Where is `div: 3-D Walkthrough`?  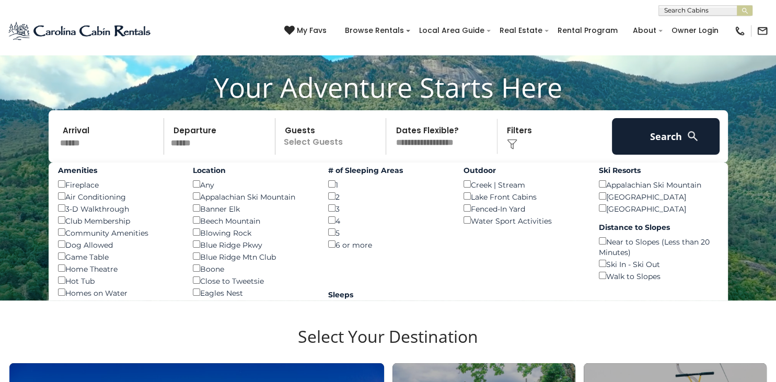
div: 3-D Walkthrough is located at coordinates (118, 208).